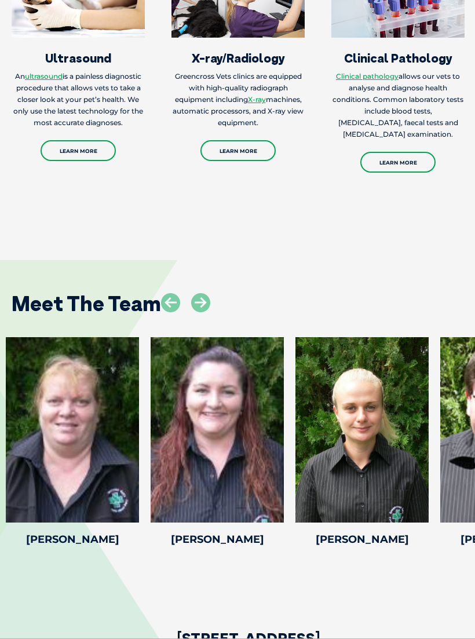  I want to click on h3: X-ray/Radiology, so click(238, 58).